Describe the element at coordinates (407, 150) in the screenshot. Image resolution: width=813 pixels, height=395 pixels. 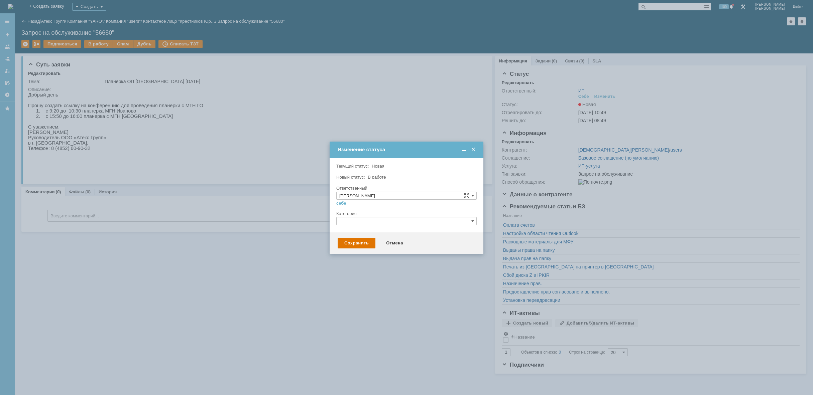
I see `div: Изменение статуса` at that location.